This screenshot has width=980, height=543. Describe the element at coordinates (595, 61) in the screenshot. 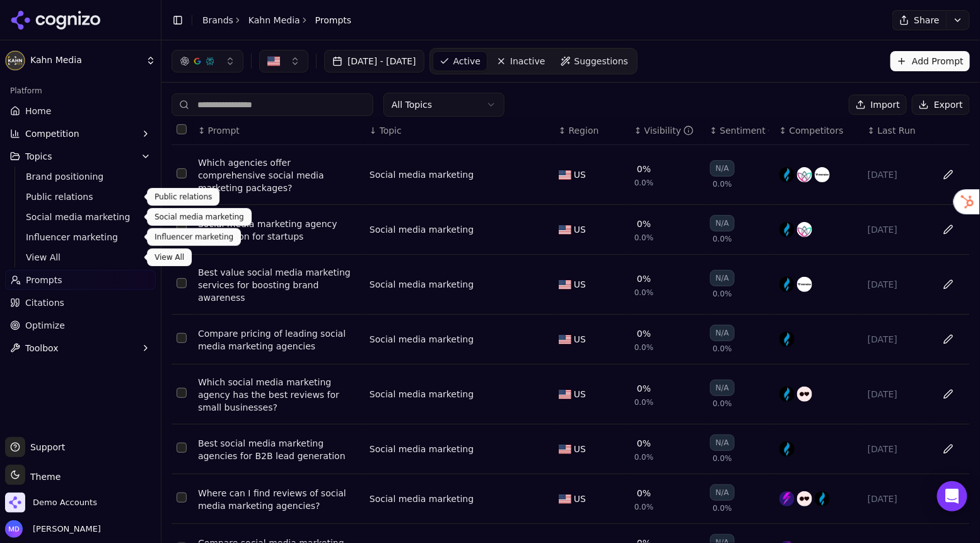

I see `a: Suggestions` at that location.